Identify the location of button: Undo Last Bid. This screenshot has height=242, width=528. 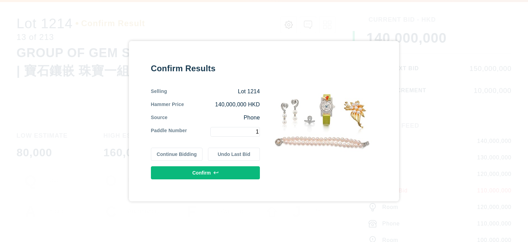
(234, 154).